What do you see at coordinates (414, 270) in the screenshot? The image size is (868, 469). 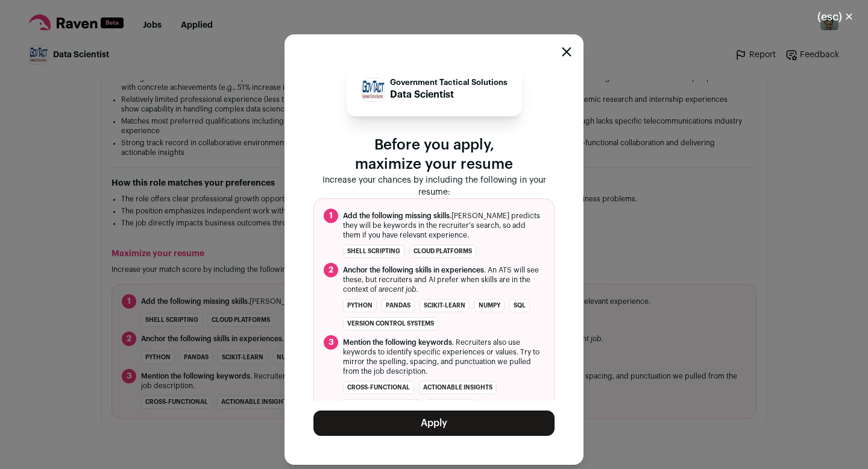 I see `span: Anchor the following skills in experiences` at bounding box center [414, 270].